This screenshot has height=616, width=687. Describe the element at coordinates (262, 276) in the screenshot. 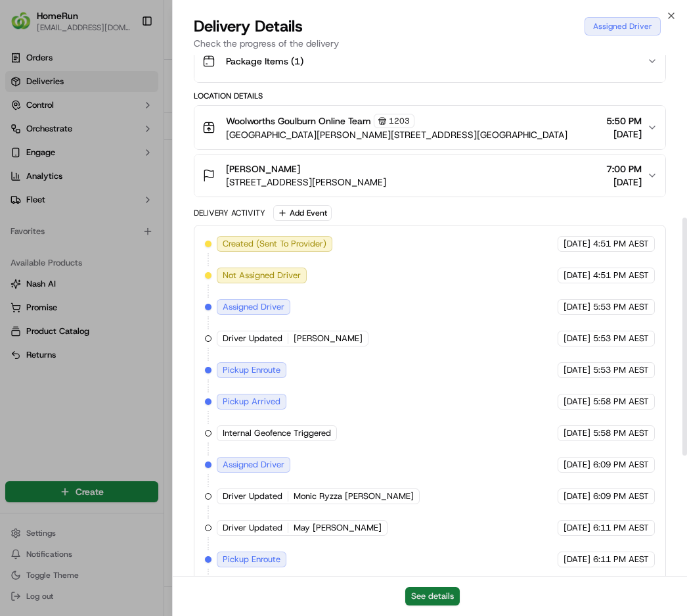

I see `span: Not Assigned Driver` at that location.